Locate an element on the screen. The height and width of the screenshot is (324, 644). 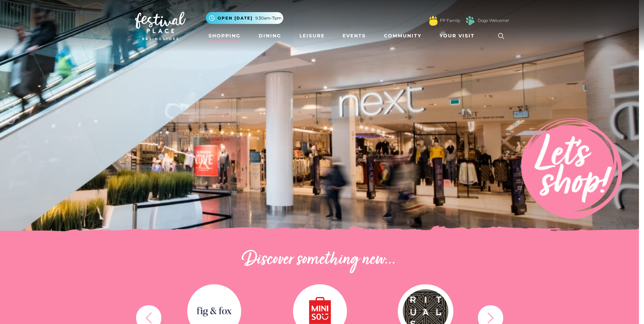
a: Events is located at coordinates (354, 36).